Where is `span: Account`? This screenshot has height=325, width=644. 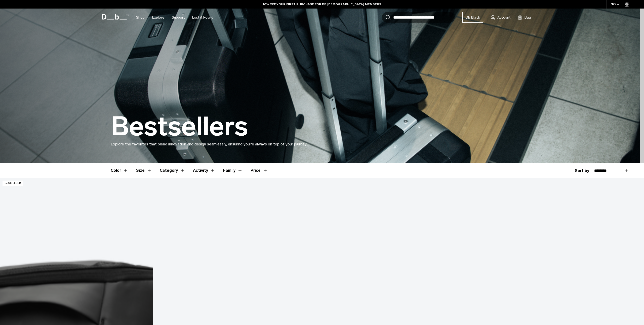
span: Account is located at coordinates (504, 17).